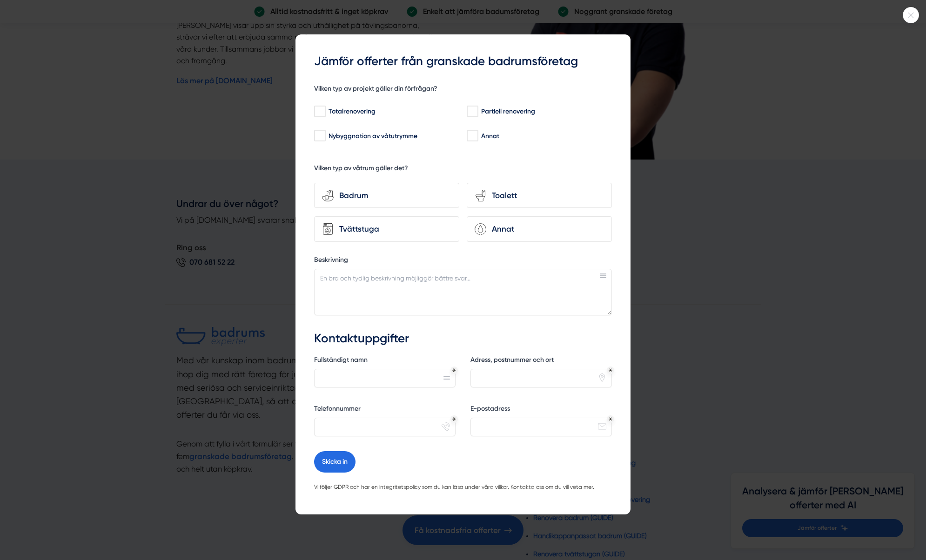 Image resolution: width=926 pixels, height=560 pixels. I want to click on button: Skicka in, so click(335, 462).